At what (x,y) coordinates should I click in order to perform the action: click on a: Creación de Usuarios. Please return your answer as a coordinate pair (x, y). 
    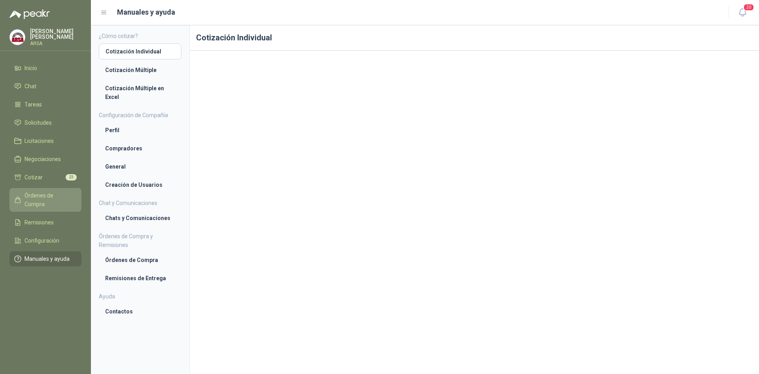
    Looking at the image, I should click on (140, 185).